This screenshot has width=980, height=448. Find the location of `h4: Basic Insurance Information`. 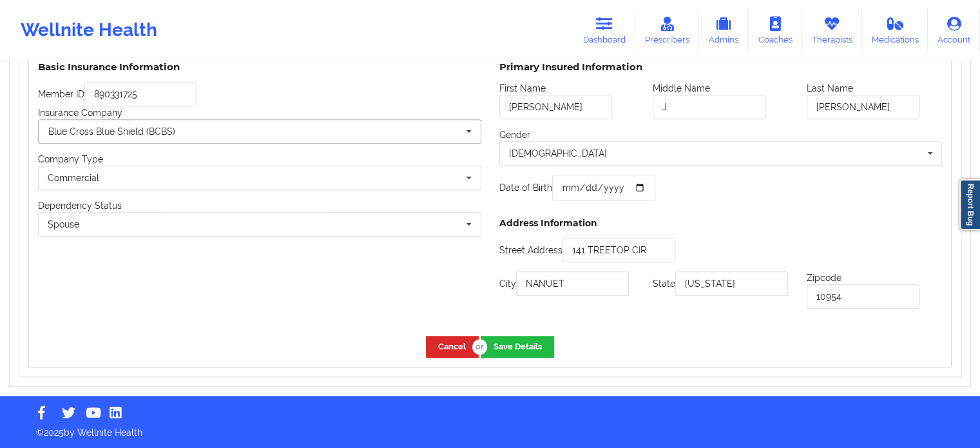

h4: Basic Insurance Information is located at coordinates (260, 66).